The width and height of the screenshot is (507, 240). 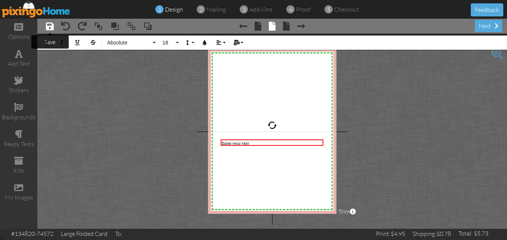 I want to click on span: add-ons, so click(x=261, y=9).